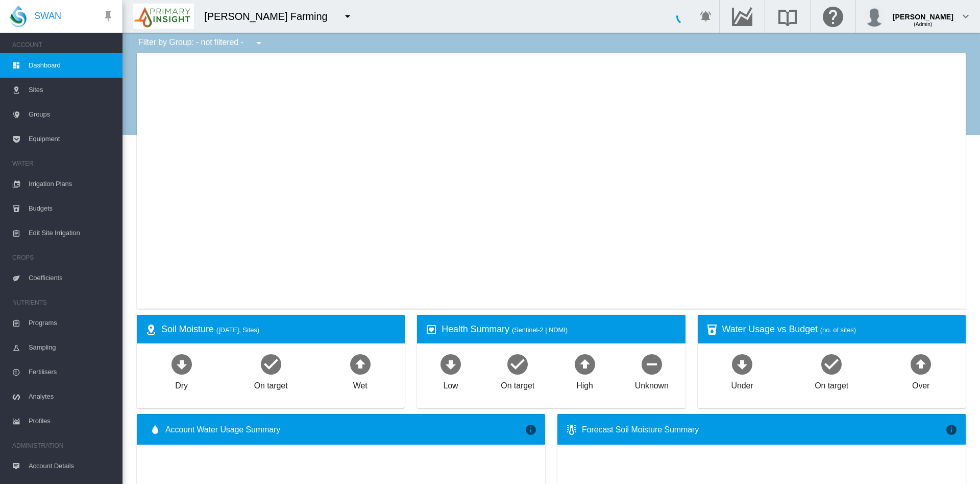 This screenshot has height=484, width=980. I want to click on span: Sampling, so click(71, 347).